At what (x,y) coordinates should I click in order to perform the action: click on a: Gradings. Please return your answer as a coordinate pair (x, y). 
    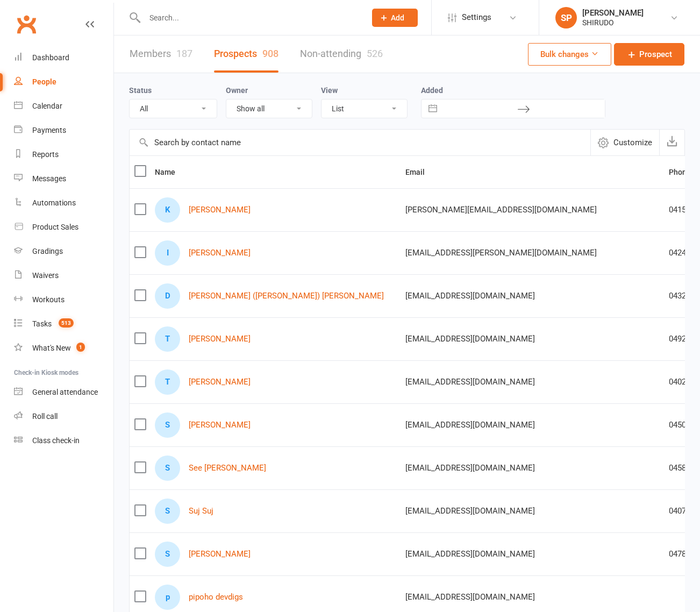
    Looking at the image, I should click on (63, 251).